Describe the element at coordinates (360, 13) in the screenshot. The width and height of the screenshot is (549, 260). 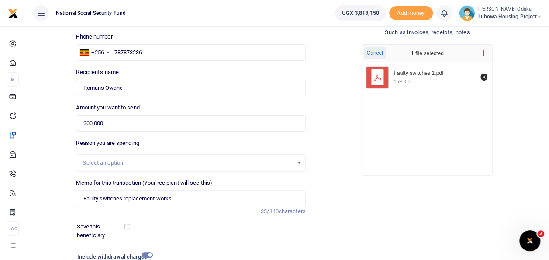
I see `span: UGX 3,813,150` at that location.